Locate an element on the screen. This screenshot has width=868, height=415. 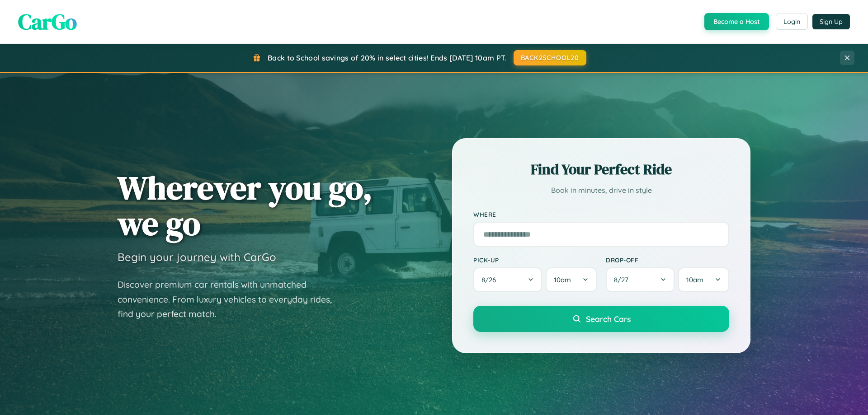
h2: Find Your Perfect Ride is located at coordinates (601, 170).